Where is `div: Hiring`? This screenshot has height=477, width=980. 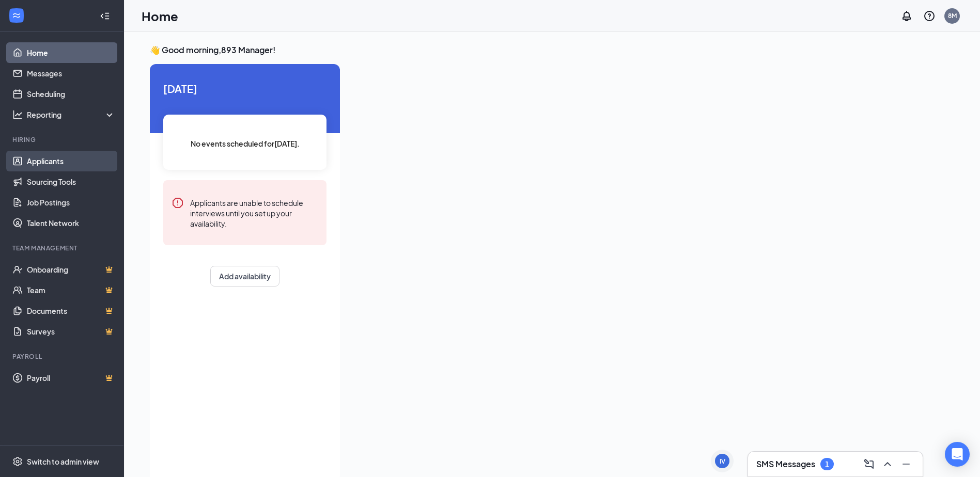 div: Hiring is located at coordinates (63, 140).